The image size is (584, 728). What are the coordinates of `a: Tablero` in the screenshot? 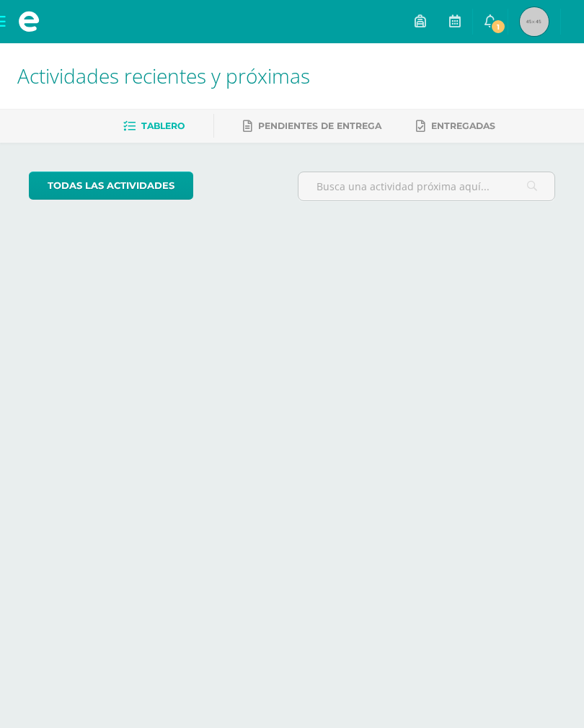 It's located at (154, 126).